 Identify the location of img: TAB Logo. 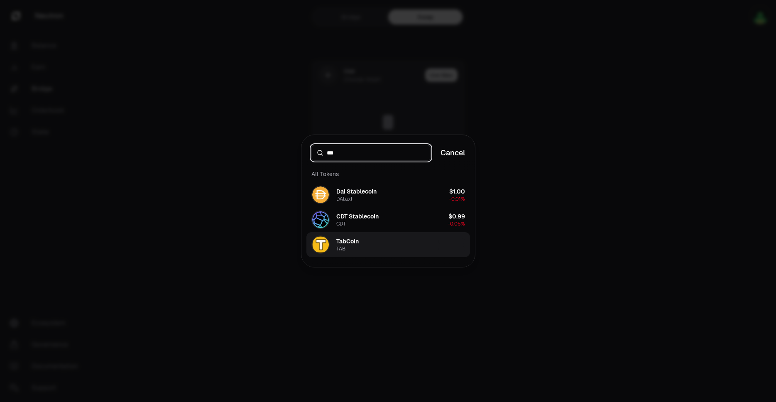
(321, 245).